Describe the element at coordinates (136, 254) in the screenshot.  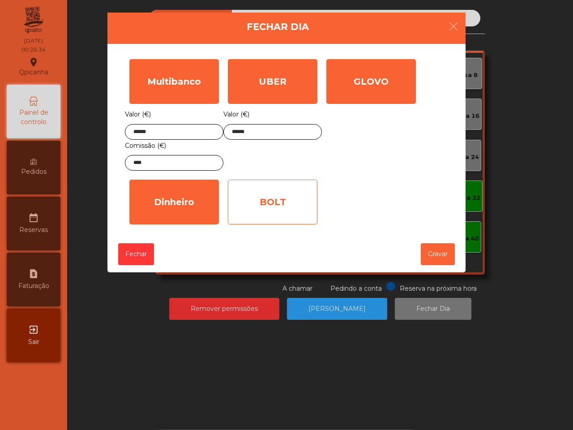
I see `button: Fechar` at that location.